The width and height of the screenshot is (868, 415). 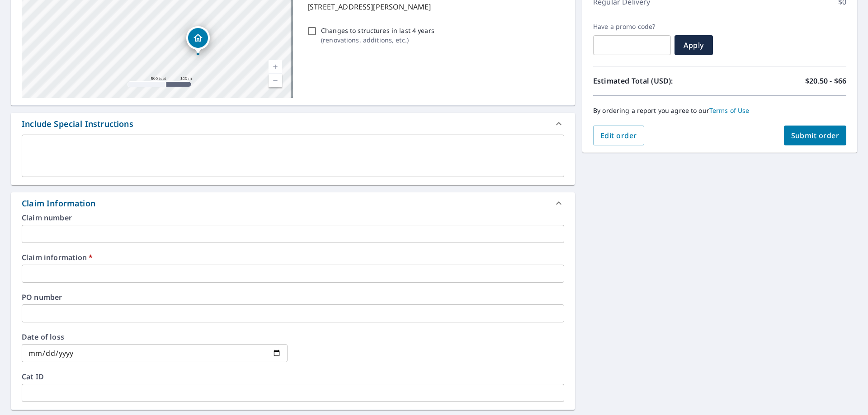 I want to click on p: ( renovations, additions, etc. ), so click(x=377, y=40).